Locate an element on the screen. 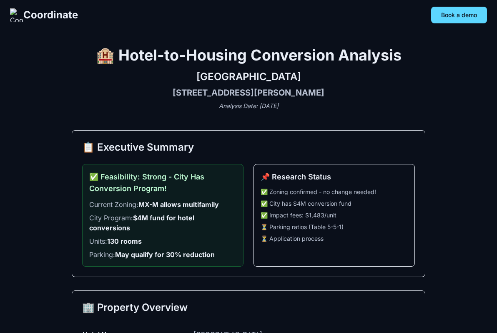 This screenshot has width=497, height=333. li: ✅ Zoning confirmed - no change needed! is located at coordinates (334, 192).